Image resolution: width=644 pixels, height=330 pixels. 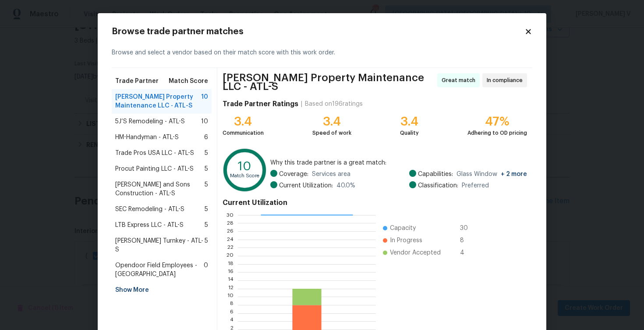 What do you see at coordinates (155, 153) in the screenshot?
I see `span: Trade Pros USA LLC - ATL-S` at bounding box center [155, 153].